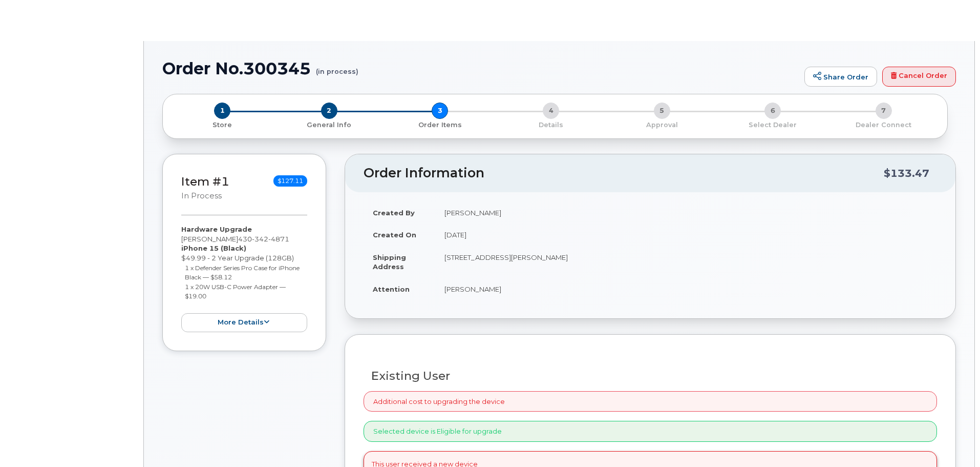 This screenshot has height=467, width=980. I want to click on p: General Info, so click(329, 125).